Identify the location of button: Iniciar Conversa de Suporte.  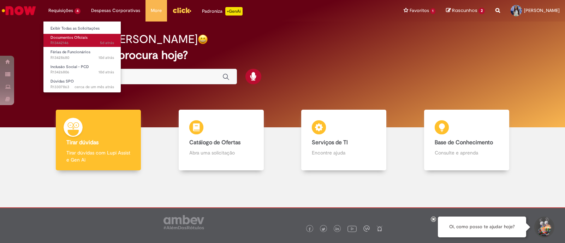
(544, 227).